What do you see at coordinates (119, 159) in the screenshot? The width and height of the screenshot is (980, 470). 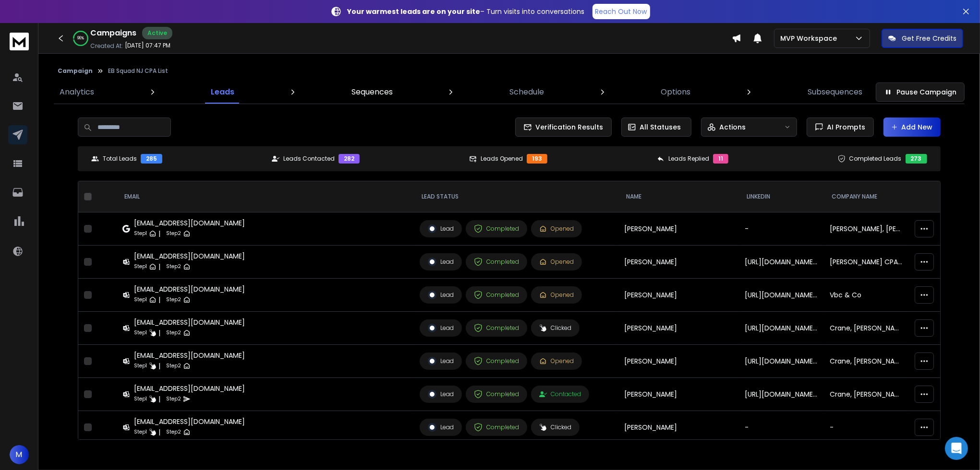 I see `p: Total Leads` at bounding box center [119, 159].